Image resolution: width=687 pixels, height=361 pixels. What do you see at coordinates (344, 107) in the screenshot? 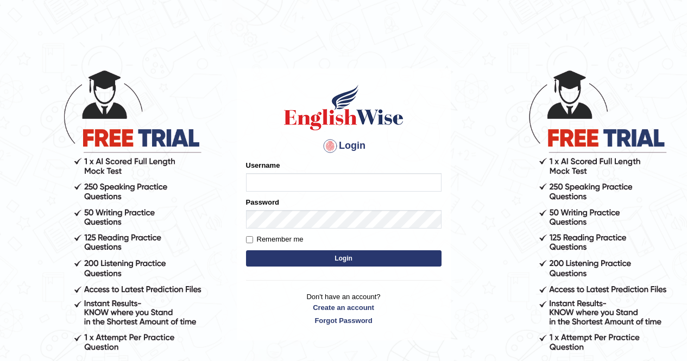
I see `img: Logo of English Wise sign in for intelligent practice with AI` at bounding box center [344, 107].